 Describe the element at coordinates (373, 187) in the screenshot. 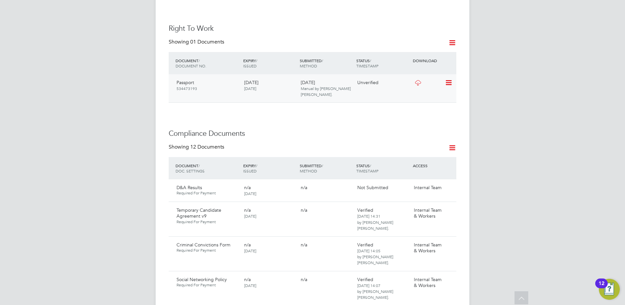

I see `span: Not Submitted` at that location.